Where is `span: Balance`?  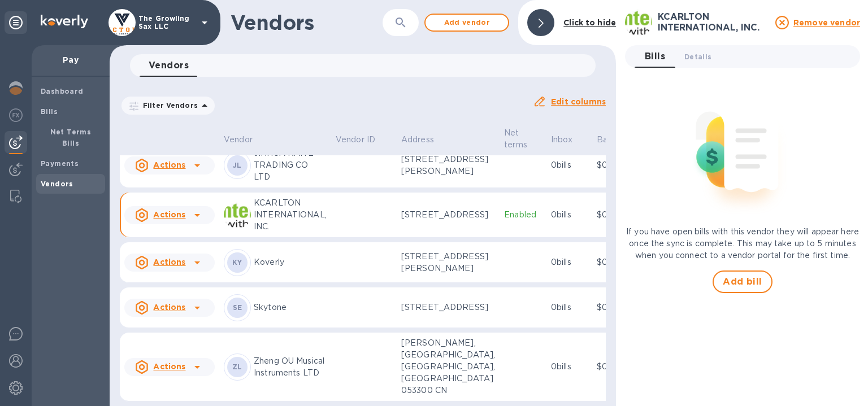
span: Balance is located at coordinates (620, 139).